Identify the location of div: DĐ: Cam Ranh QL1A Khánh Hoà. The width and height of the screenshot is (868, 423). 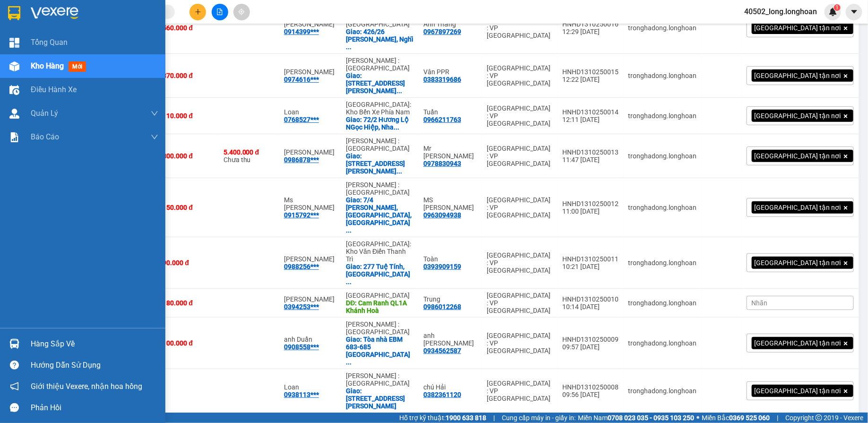
(380, 307).